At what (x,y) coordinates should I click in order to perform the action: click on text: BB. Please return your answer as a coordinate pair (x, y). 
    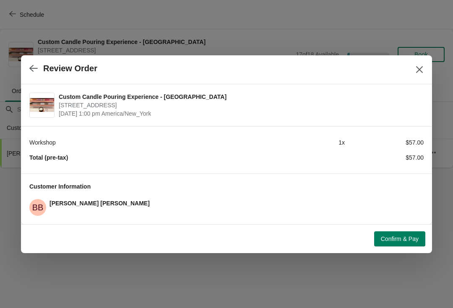
    Looking at the image, I should click on (38, 208).